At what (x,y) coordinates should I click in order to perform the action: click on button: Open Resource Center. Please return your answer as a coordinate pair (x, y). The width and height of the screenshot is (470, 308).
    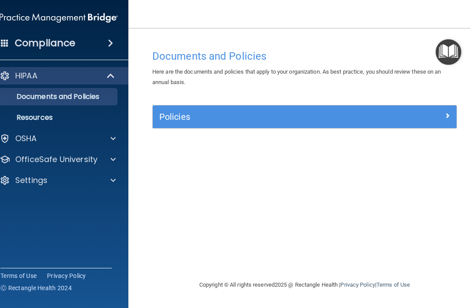
    Looking at the image, I should click on (448, 52).